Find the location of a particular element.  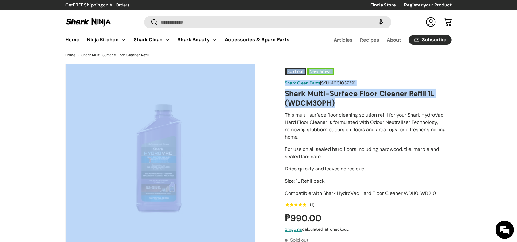

span: Sold out is located at coordinates (295, 71).